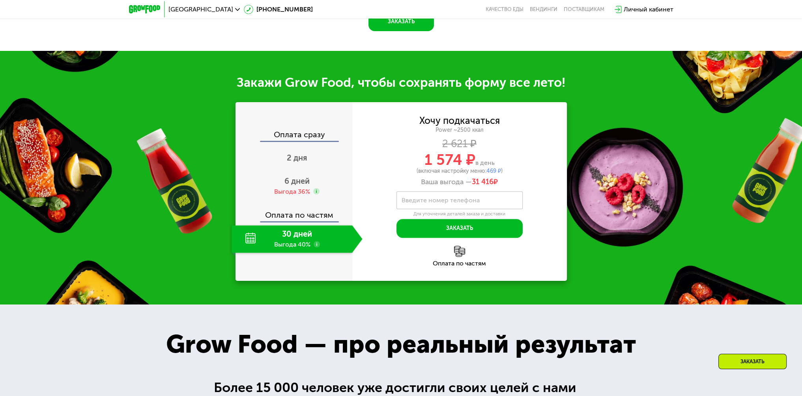 The width and height of the screenshot is (802, 396). Describe the element at coordinates (460, 182) in the screenshot. I see `div: Ваша выгода —` at that location.